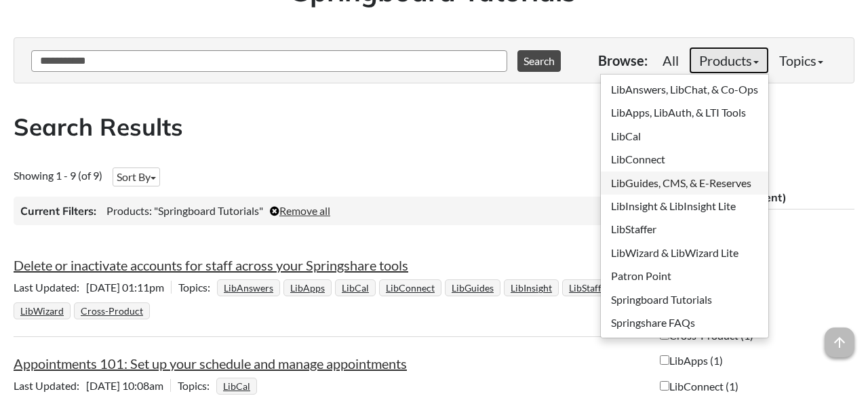 This screenshot has width=868, height=398. What do you see at coordinates (700, 387) in the screenshot?
I see `label: LibConnect (1)` at bounding box center [700, 387].